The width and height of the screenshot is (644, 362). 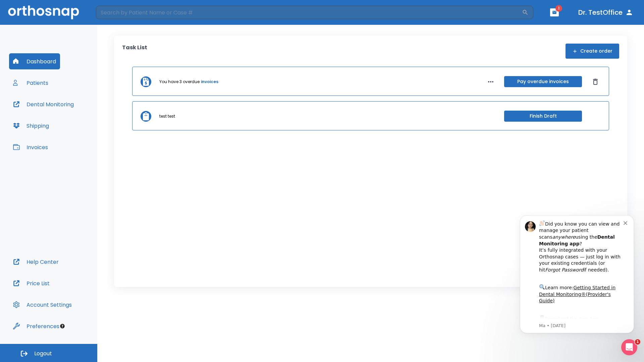 I want to click on a: invoices, so click(x=210, y=82).